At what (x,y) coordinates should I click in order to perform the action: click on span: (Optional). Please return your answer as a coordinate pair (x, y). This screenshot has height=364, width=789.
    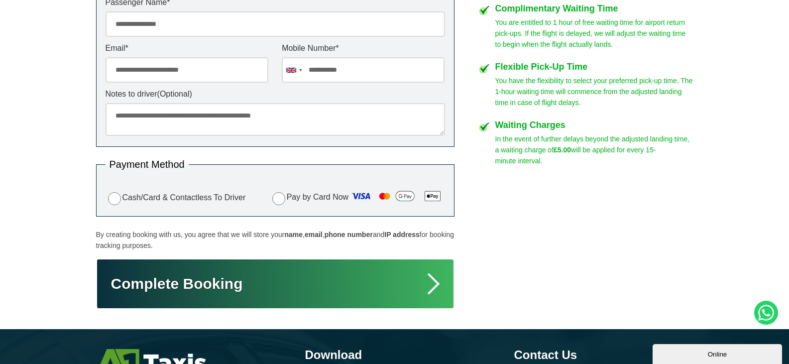
    Looking at the image, I should click on (175, 94).